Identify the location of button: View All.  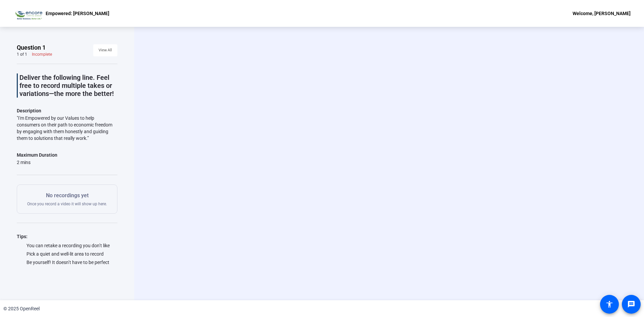
(105, 50).